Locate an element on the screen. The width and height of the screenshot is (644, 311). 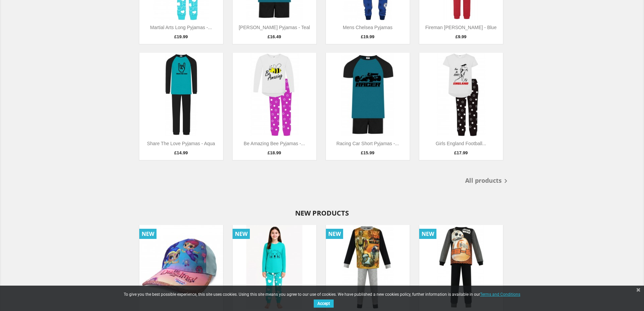
span: £16.49 is located at coordinates (275, 37).